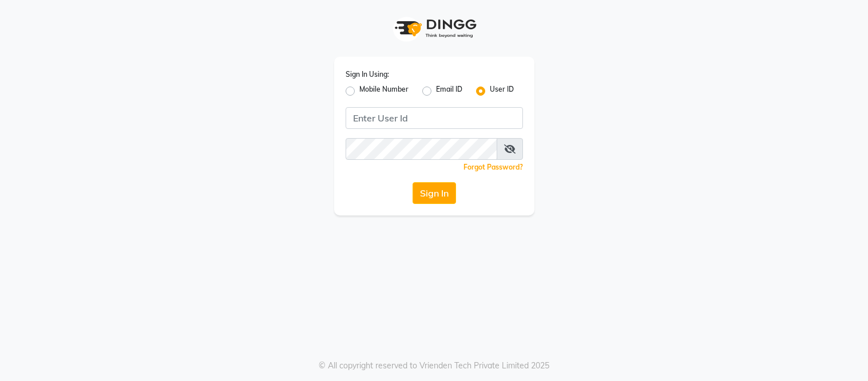 This screenshot has width=868, height=381. Describe the element at coordinates (434, 193) in the screenshot. I see `button: Sign In` at that location.